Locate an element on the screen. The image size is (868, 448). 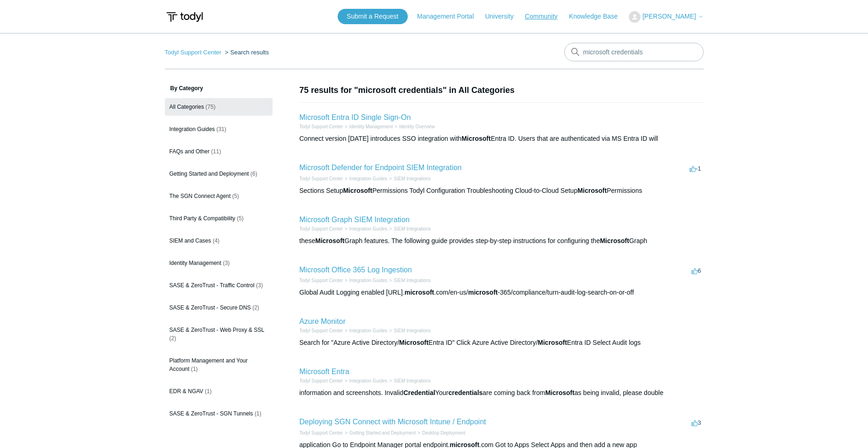
a: Platform Management and Your Account (1) is located at coordinates (218, 365).